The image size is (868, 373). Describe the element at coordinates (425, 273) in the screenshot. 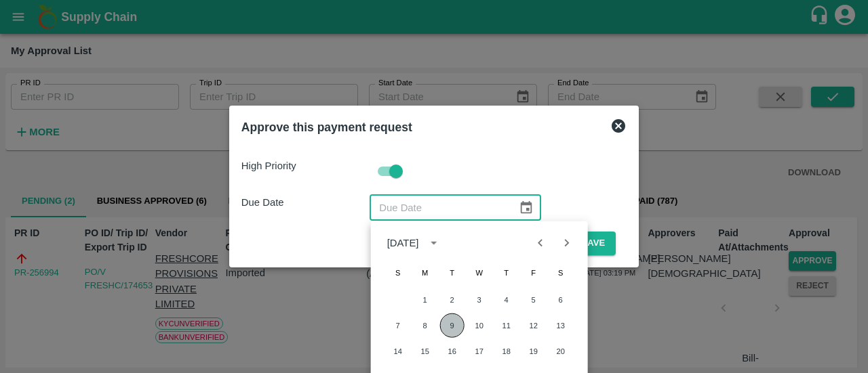

I see `span: Monday` at that location.